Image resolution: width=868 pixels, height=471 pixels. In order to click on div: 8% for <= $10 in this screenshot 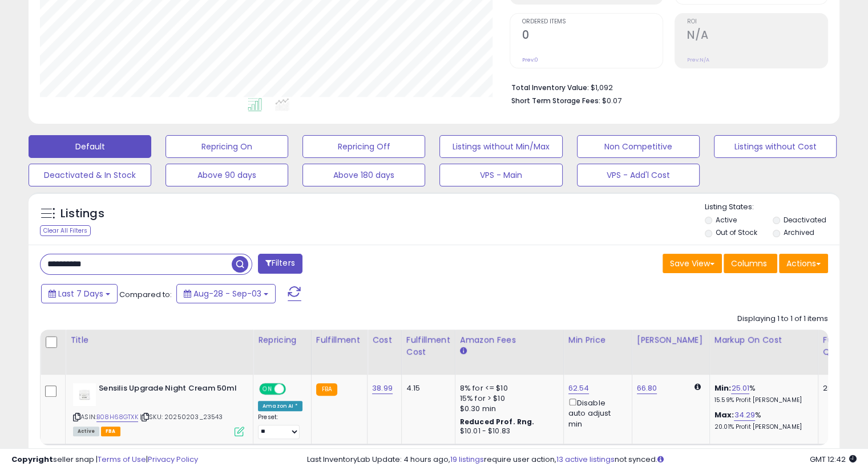, I will do `click(507, 389)`.